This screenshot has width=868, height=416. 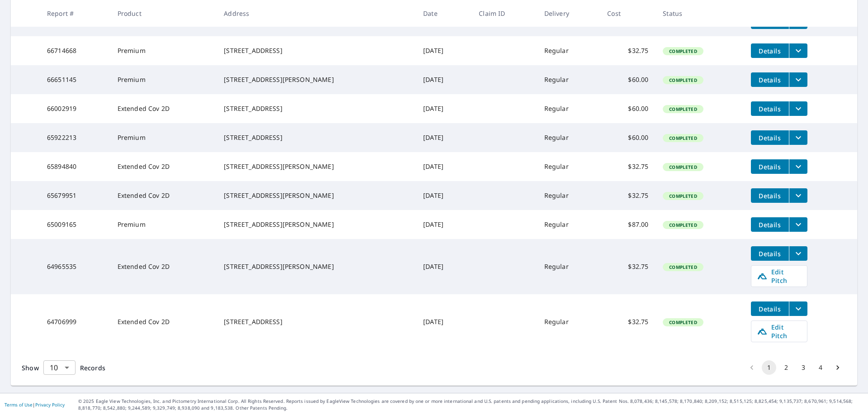 What do you see at coordinates (779, 276) in the screenshot?
I see `span: Edit Pitch` at bounding box center [779, 276].